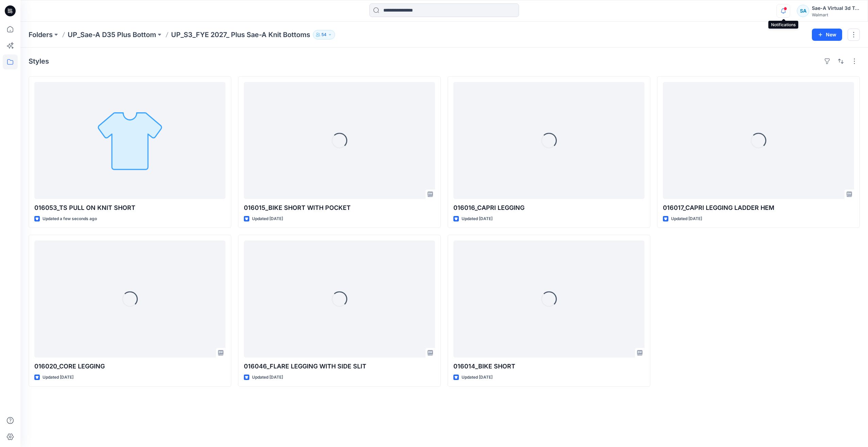  I want to click on div: Sae-A Virtual 3d Team, so click(836, 8).